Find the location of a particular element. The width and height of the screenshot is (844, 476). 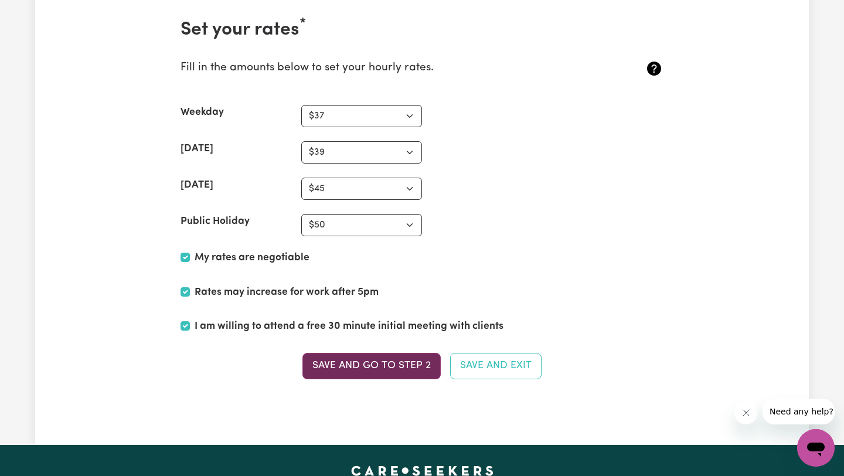

label: Weekday is located at coordinates (202, 113).